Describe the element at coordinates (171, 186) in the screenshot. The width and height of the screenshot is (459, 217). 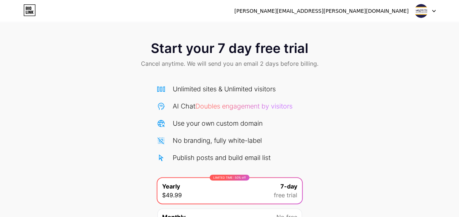
I see `span: Yearly` at that location.